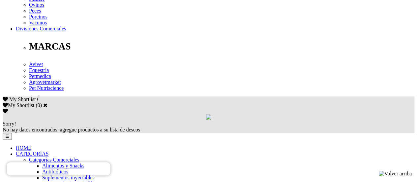 Image resolution: width=417 pixels, height=182 pixels. Describe the element at coordinates (40, 76) in the screenshot. I see `span: Petmedica` at that location.